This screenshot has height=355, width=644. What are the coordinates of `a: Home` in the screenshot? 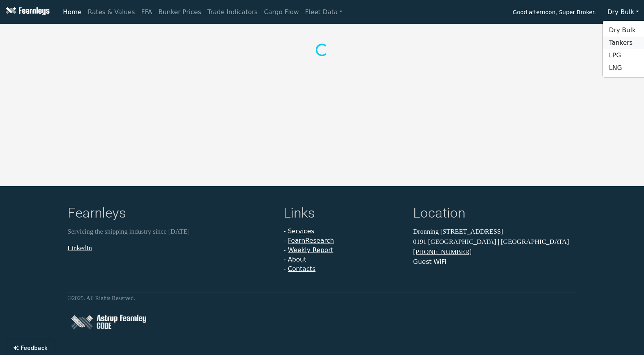 It's located at (72, 12).